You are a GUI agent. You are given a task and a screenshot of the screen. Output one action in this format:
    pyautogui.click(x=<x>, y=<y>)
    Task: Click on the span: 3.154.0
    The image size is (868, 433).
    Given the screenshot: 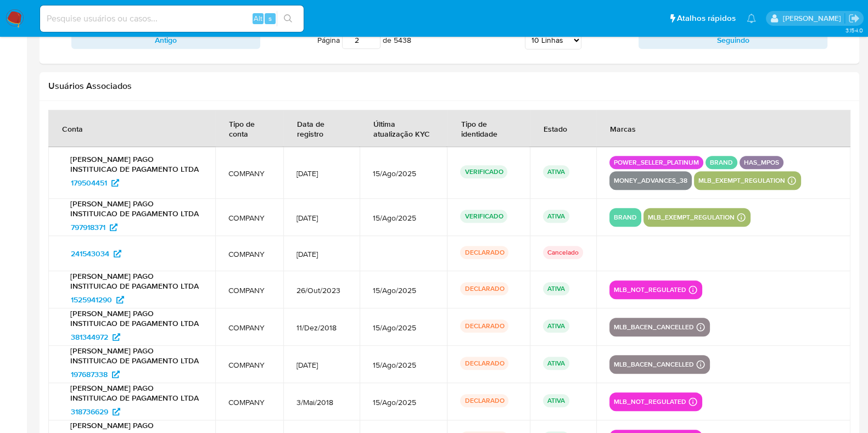 What is the action you would take?
    pyautogui.click(x=854, y=30)
    